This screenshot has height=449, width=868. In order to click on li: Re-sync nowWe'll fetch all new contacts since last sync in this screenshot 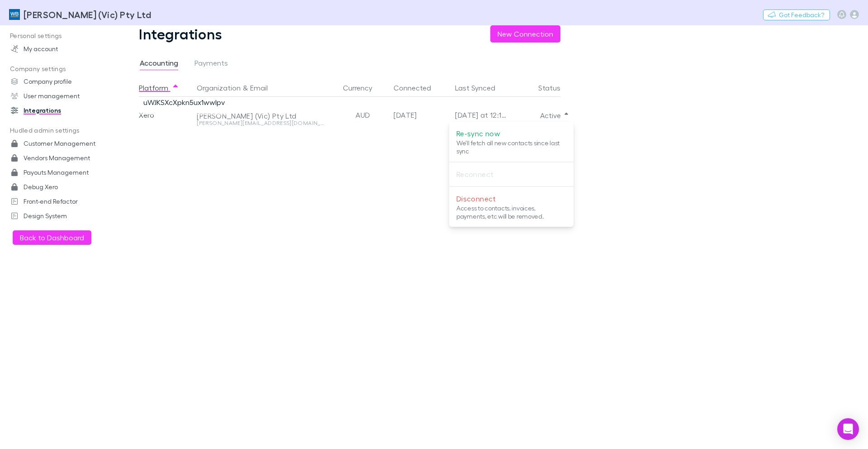, I will do `click(511, 142)`.